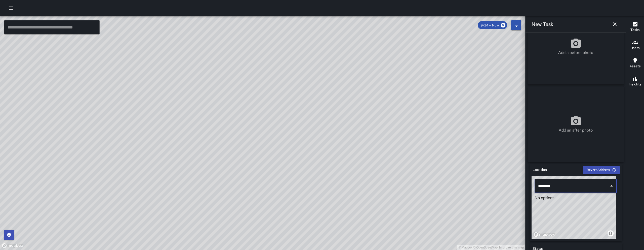  What do you see at coordinates (635, 84) in the screenshot?
I see `h6: Insights` at bounding box center [635, 84].